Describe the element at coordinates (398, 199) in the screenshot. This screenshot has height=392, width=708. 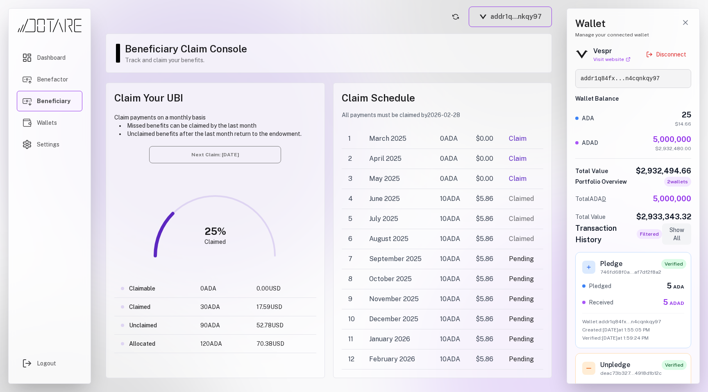
I see `td: June 2025` at that location.